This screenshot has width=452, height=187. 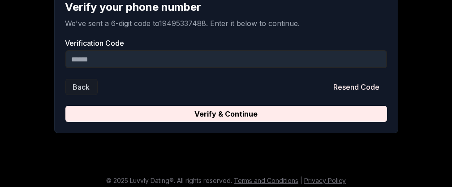 I want to click on button: Back, so click(x=82, y=87).